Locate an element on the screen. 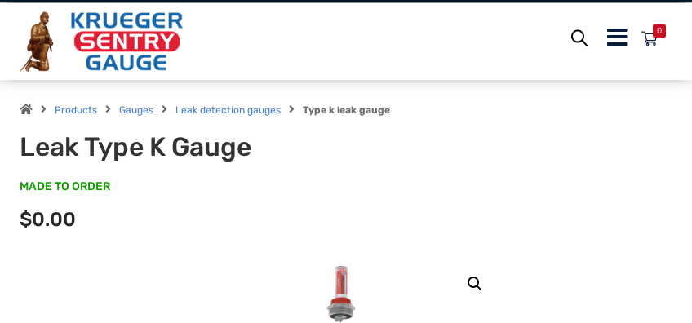 This screenshot has width=692, height=323. span: $0.00 is located at coordinates (47, 219).